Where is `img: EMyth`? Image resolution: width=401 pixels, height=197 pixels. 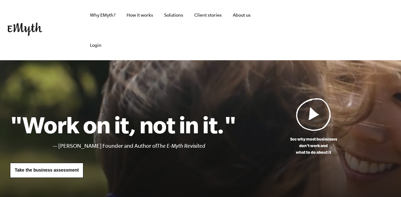
img: EMyth is located at coordinates (25, 29).